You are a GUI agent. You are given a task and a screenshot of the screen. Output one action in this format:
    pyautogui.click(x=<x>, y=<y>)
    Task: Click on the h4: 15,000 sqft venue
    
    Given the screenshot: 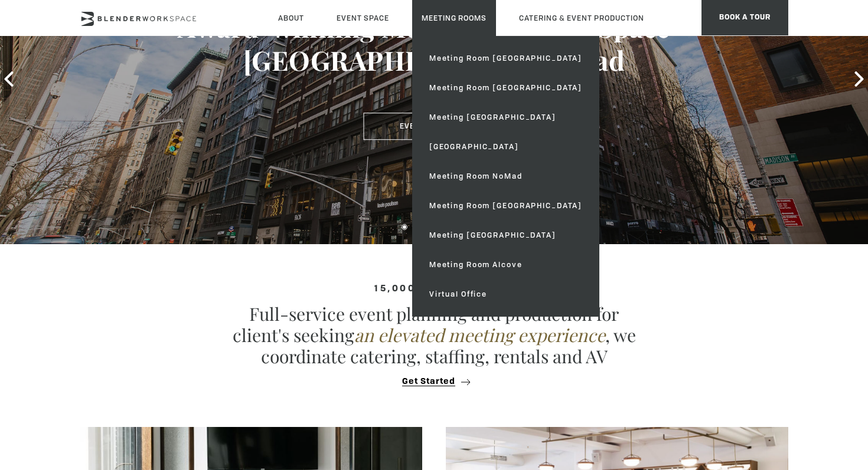 What is the action you would take?
    pyautogui.click(x=434, y=289)
    